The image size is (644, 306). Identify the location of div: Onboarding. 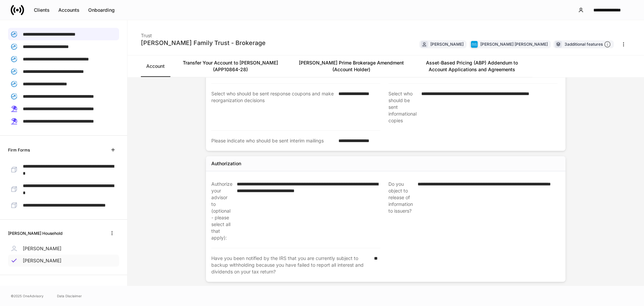
(101, 10).